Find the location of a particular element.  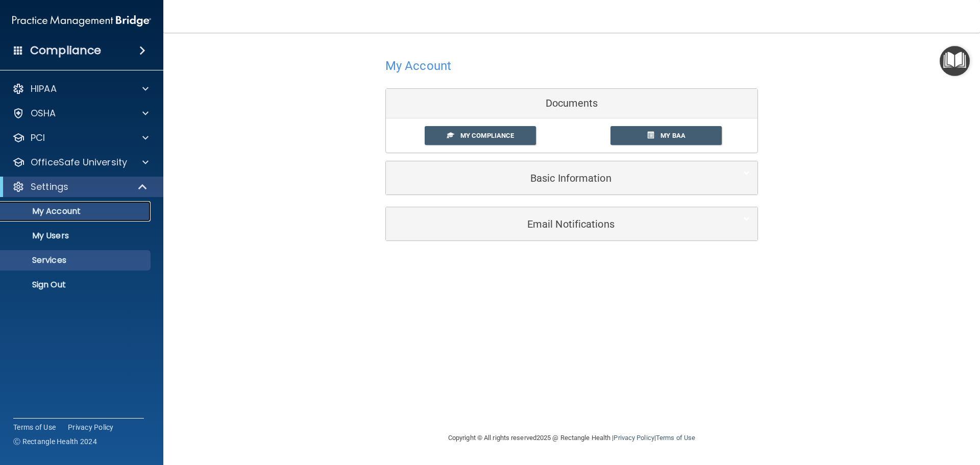

p: Settings is located at coordinates (50, 187).